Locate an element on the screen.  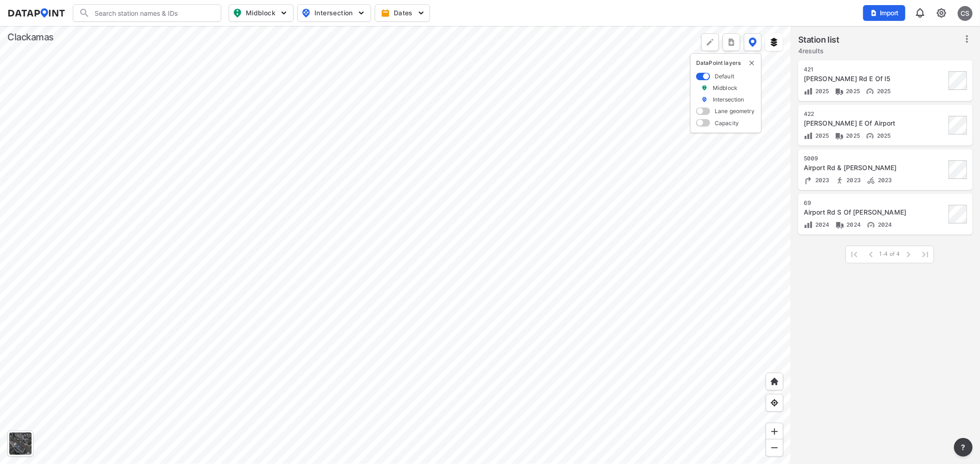
button: Midblock is located at coordinates (261, 13).